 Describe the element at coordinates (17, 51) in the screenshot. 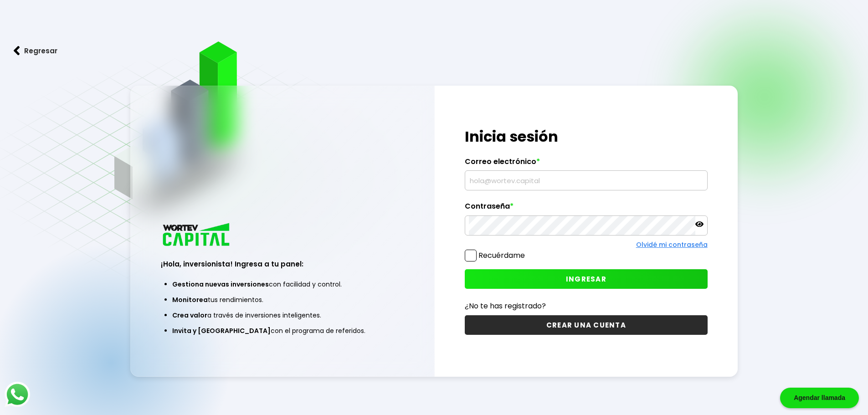

I see `img: flecha izquierda` at that location.